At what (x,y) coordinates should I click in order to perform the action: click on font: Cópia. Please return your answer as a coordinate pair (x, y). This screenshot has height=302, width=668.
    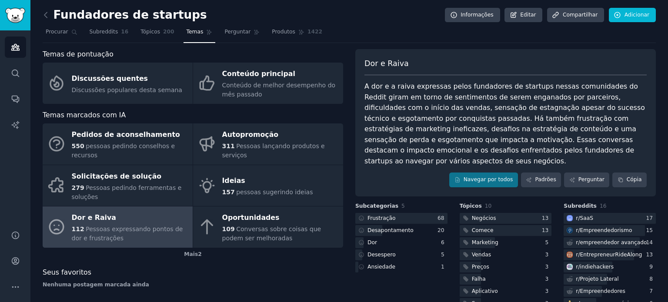
    Looking at the image, I should click on (634, 180).